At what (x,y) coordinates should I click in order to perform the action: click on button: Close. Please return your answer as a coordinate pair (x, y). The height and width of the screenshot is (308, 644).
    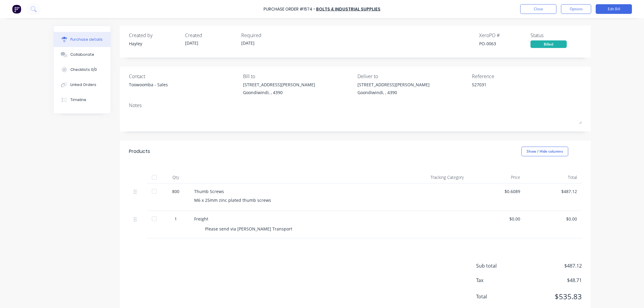
    Looking at the image, I should click on (538, 9).